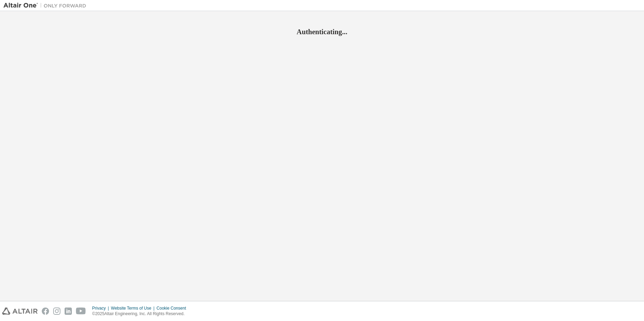 The image size is (644, 321). What do you see at coordinates (20, 311) in the screenshot?
I see `img: altair_logo.svg` at bounding box center [20, 311].